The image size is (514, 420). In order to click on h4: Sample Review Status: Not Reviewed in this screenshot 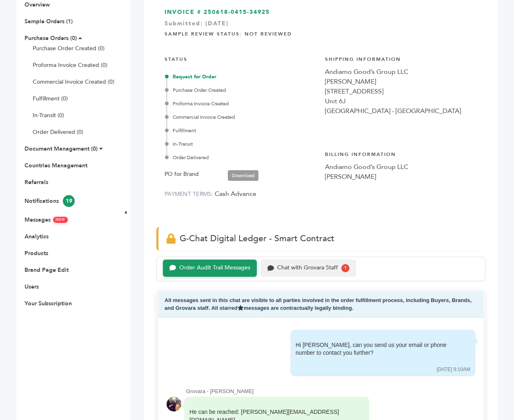, I will do `click(321, 33)`.